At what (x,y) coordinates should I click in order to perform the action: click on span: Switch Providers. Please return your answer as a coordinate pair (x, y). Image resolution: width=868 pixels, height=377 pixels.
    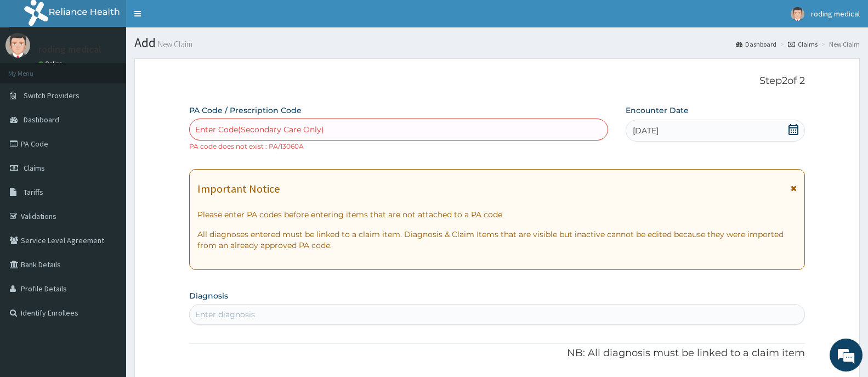
    Looking at the image, I should click on (52, 95).